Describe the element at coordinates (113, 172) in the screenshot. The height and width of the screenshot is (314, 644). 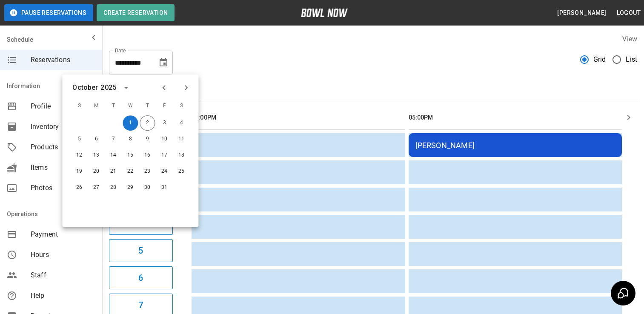
I see `button: Oct 21, 2025` at that location.